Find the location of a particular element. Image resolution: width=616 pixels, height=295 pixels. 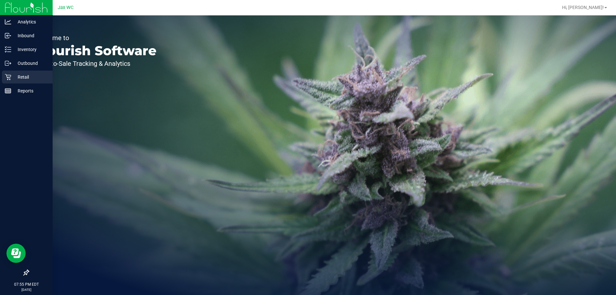

p: Outbound is located at coordinates (30, 63).